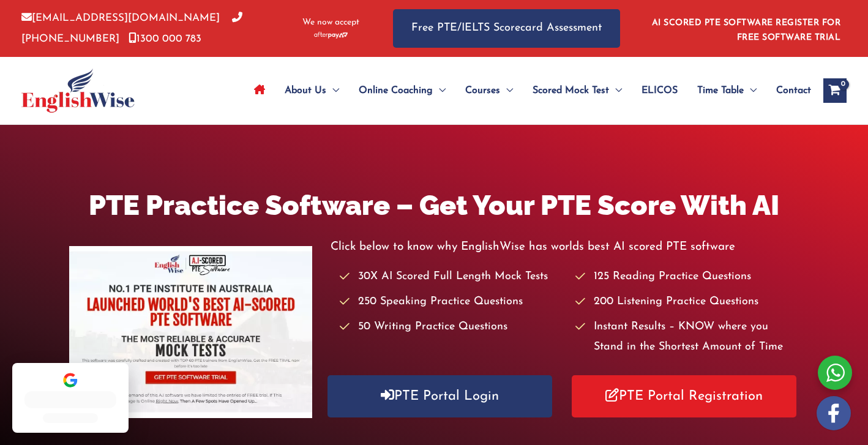 The image size is (868, 445). I want to click on span: About Us, so click(306, 91).